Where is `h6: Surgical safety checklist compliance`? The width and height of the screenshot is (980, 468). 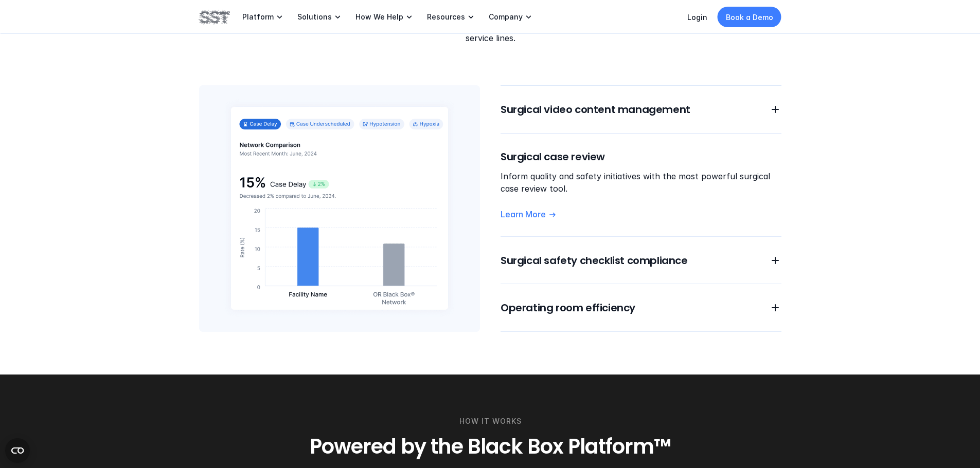 h6: Surgical safety checklist compliance is located at coordinates (629, 261).